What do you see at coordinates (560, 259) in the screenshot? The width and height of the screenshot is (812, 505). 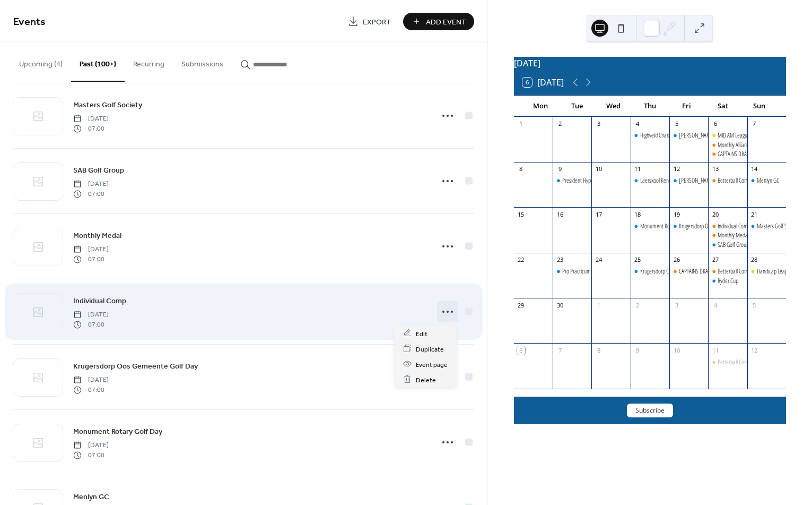 I see `div: 23` at bounding box center [560, 259].